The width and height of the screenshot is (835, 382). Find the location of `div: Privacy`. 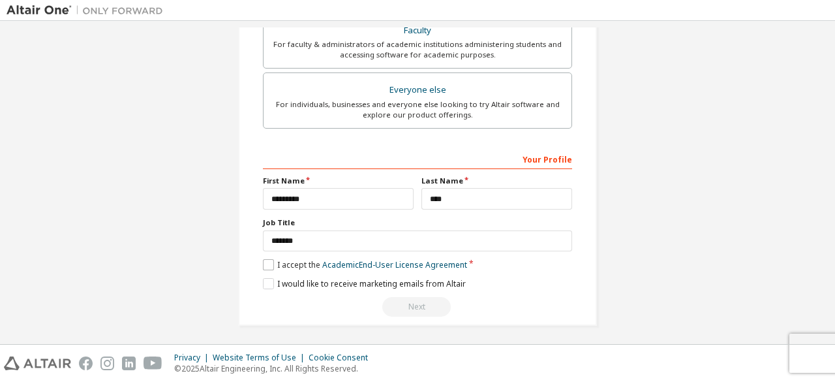

div: Privacy is located at coordinates (193, 358).